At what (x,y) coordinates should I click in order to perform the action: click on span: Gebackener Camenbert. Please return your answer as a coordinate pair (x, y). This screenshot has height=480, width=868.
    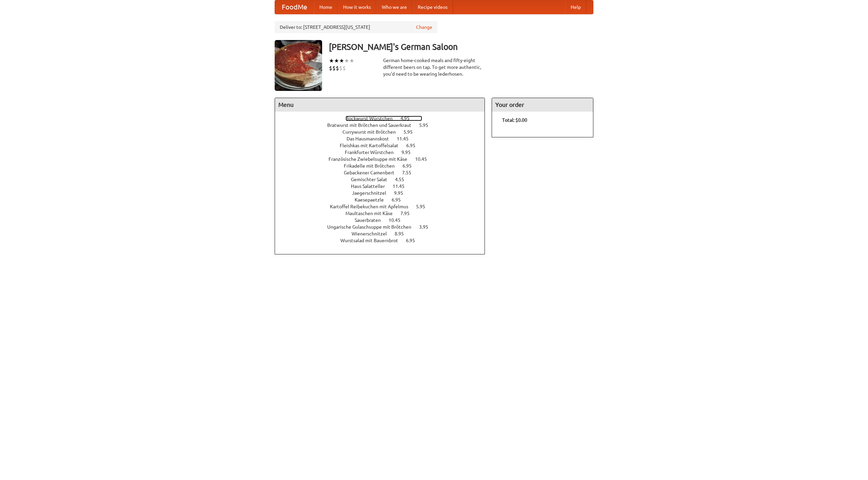
    Looking at the image, I should click on (373, 172).